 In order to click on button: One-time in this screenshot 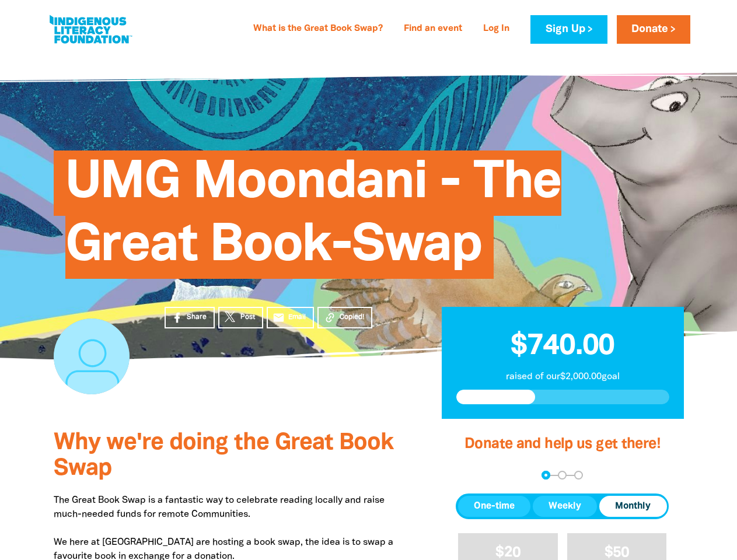, I will do `click(494, 507)`.